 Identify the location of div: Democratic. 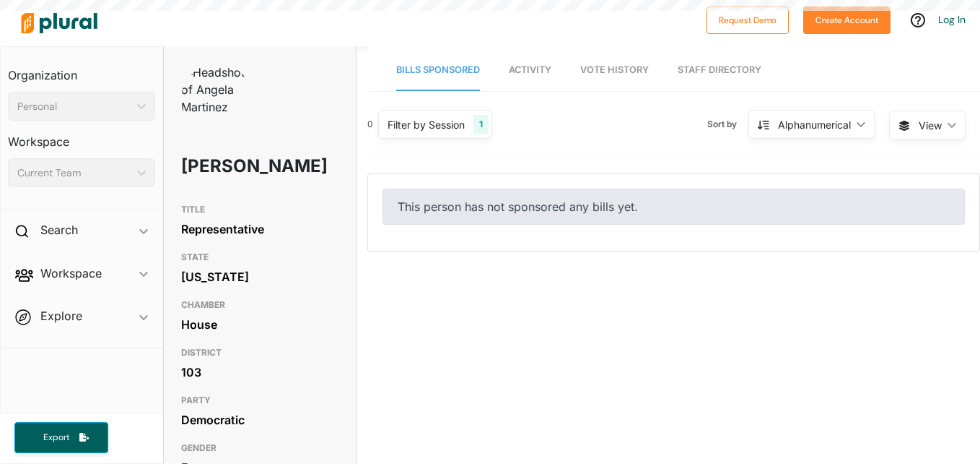
(260, 419).